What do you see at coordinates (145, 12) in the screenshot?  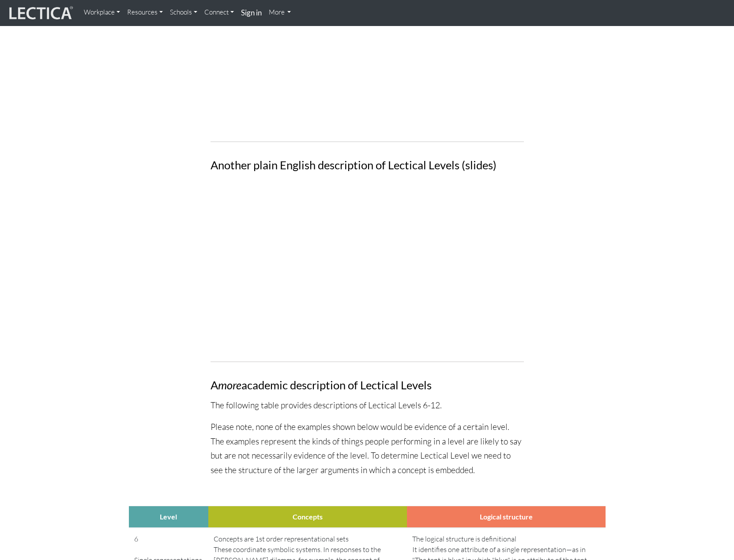 I see `a: Resources` at bounding box center [145, 12].